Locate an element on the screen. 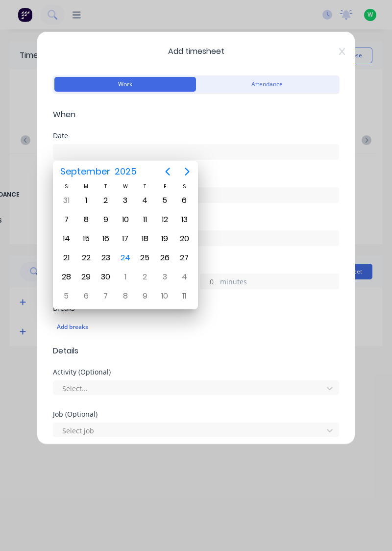 Image resolution: width=392 pixels, height=551 pixels. div: Activity (Optional) is located at coordinates (196, 372).